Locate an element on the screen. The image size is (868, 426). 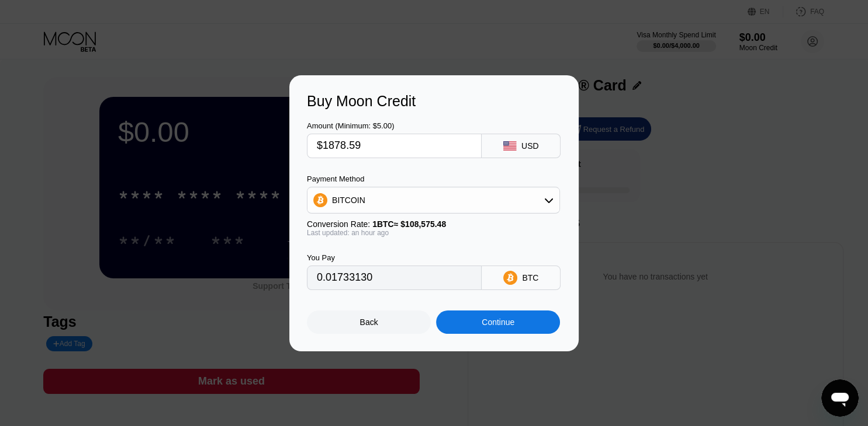
span: 1 BTC ≈ $108,575.48 is located at coordinates (409, 224).